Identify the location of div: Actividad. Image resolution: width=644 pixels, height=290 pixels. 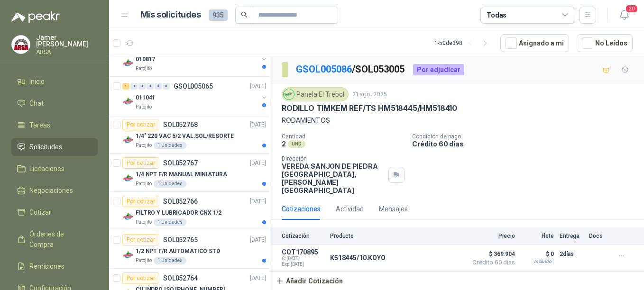
(349, 209).